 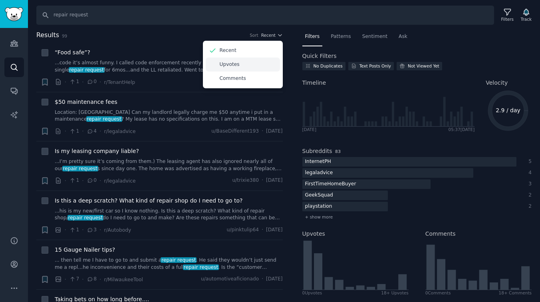 What do you see at coordinates (526, 19) in the screenshot?
I see `div: Track` at bounding box center [526, 19].